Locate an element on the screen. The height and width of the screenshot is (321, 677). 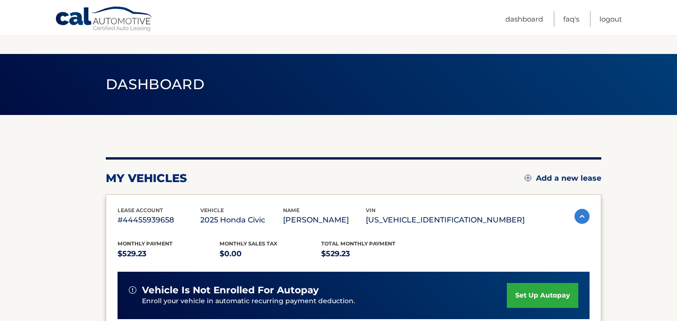
p: 2025 Honda Civic is located at coordinates (242, 220).